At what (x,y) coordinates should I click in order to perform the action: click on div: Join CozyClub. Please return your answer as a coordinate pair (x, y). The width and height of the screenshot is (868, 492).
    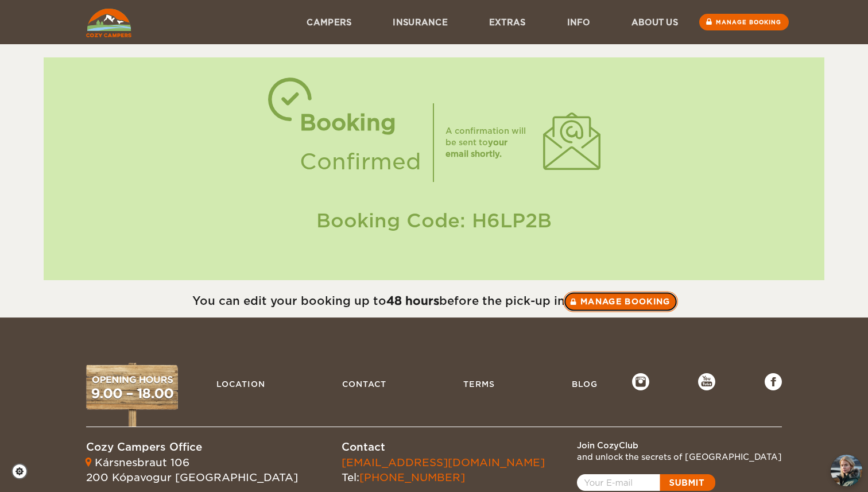
    Looking at the image, I should click on (679, 446).